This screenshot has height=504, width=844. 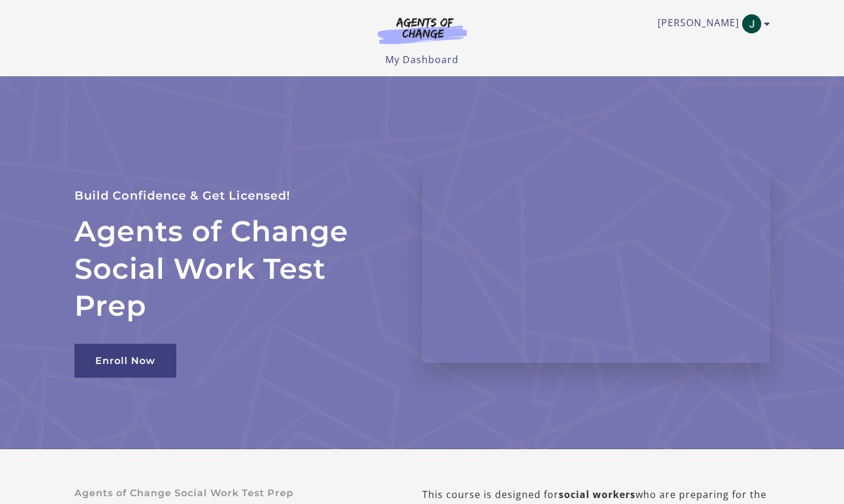 I want to click on p: Build Confidence & Get Licensed!, so click(x=234, y=196).